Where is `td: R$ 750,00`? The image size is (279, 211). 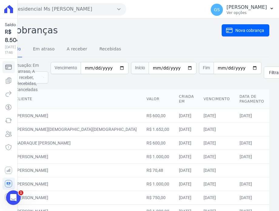 td: R$ 750,00 is located at coordinates (158, 197).